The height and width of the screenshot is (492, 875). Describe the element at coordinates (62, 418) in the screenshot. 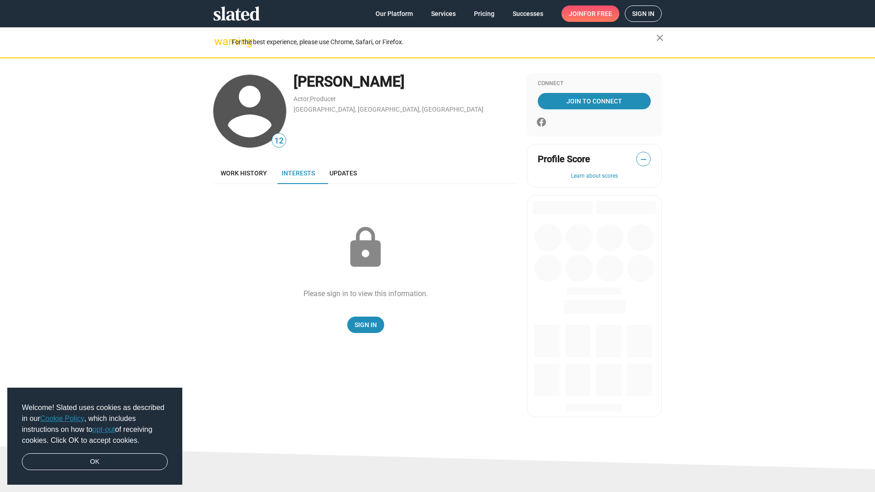

I see `a: Cookie Policy` at that location.